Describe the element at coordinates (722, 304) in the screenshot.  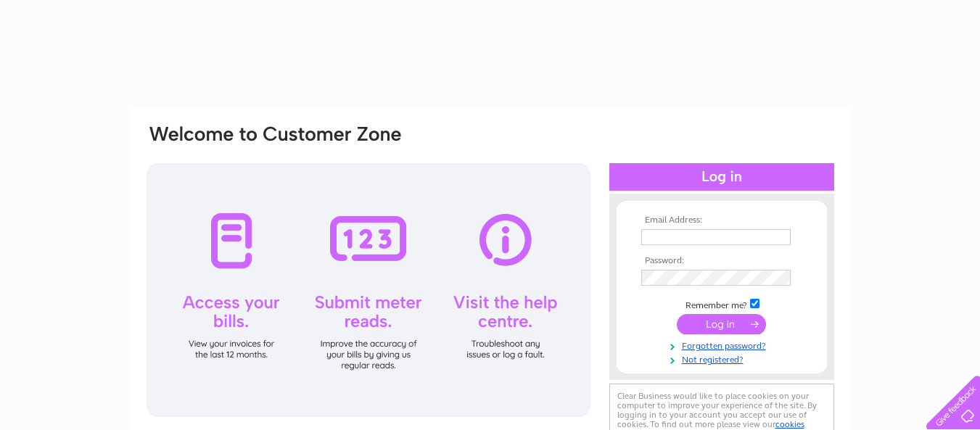
I see `td: Remember me?` at that location.